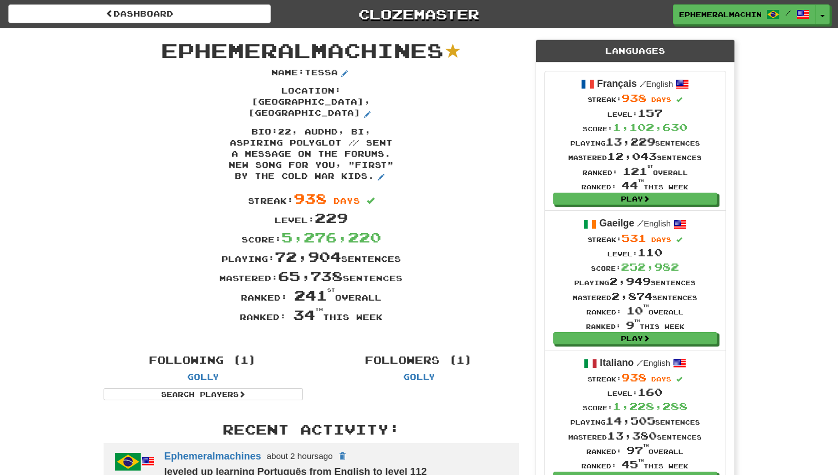 Image resolution: width=838 pixels, height=475 pixels. What do you see at coordinates (140, 14) in the screenshot?
I see `a: Dashboard` at bounding box center [140, 14].